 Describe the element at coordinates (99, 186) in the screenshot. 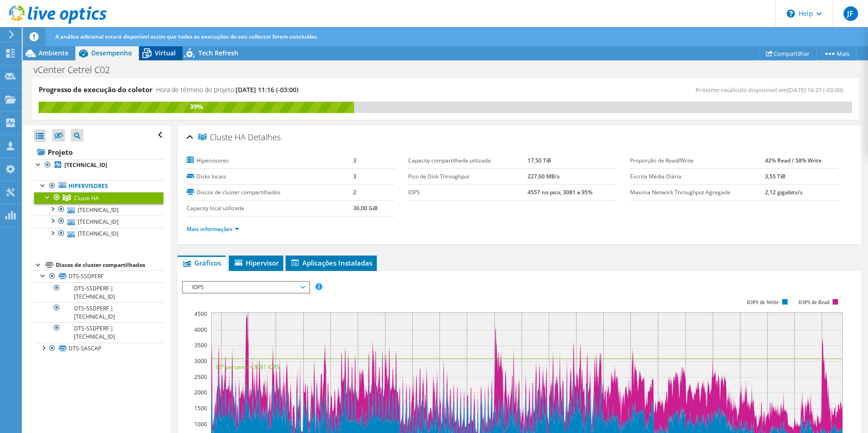

I see `a: Hipervisores` at that location.